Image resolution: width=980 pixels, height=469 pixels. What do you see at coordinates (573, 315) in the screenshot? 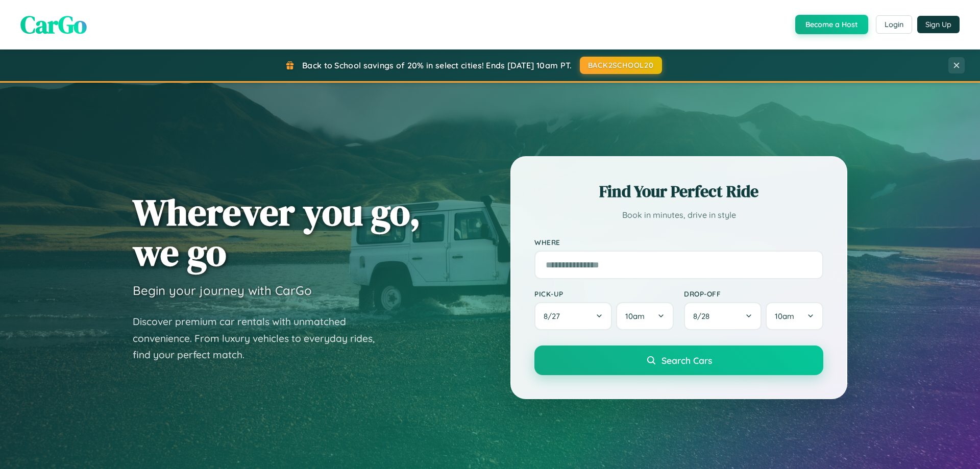
I see `button: 8/27` at bounding box center [573, 315].